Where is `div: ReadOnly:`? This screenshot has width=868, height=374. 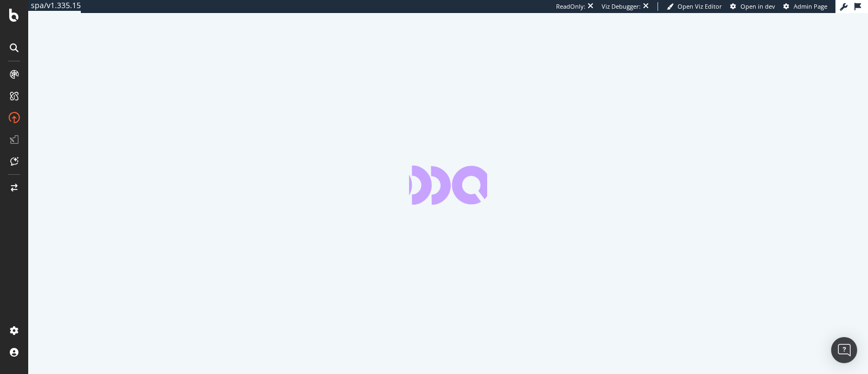
div: ReadOnly: is located at coordinates (570, 7).